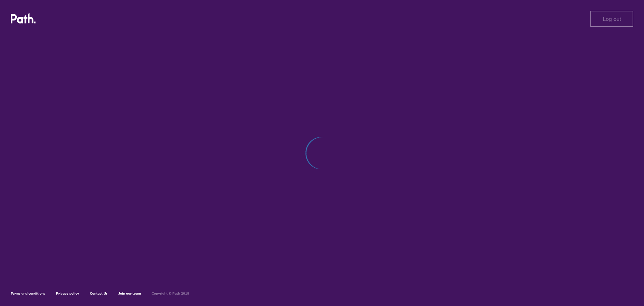 This screenshot has height=306, width=644. What do you see at coordinates (130, 293) in the screenshot?
I see `a: Join our team` at bounding box center [130, 293].